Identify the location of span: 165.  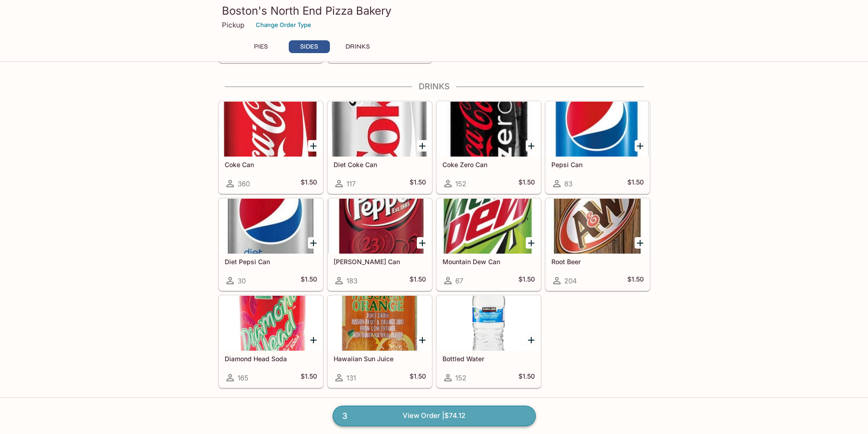
(243, 377).